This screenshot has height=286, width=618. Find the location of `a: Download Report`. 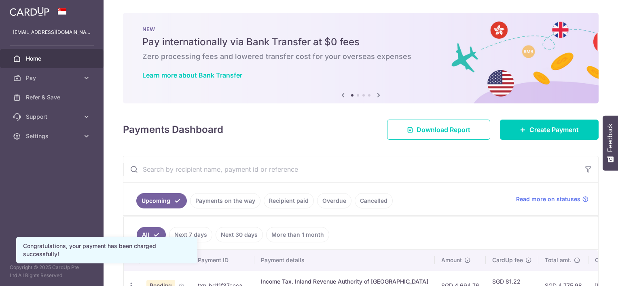

a: Download Report is located at coordinates (438, 130).